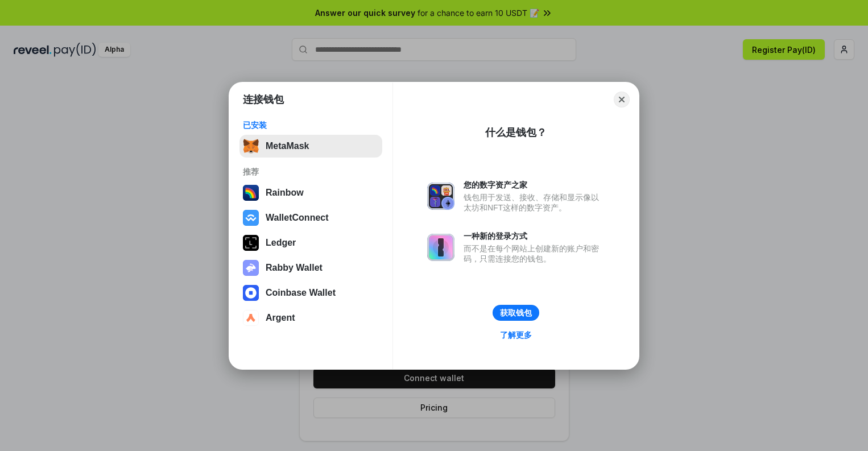  Describe the element at coordinates (534, 203) in the screenshot. I see `div: 钱包用于发送、接收、存储和显示像以太坊和NFT这样的数字资产。` at that location.